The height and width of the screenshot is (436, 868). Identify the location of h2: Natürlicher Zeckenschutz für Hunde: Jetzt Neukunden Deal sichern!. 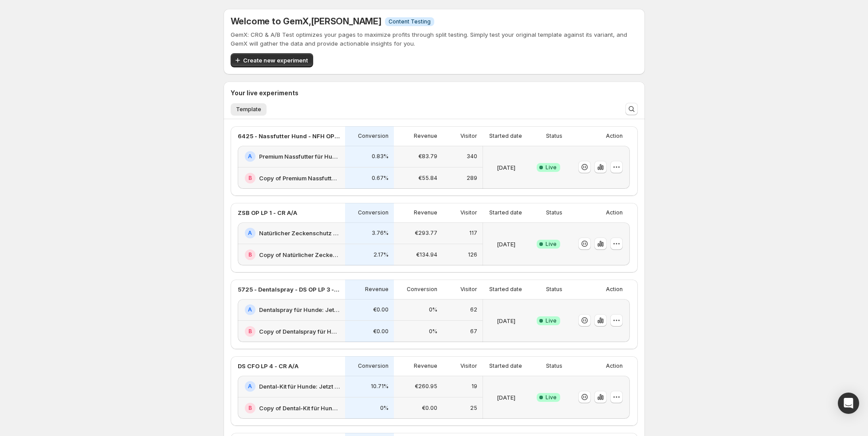
(299, 233).